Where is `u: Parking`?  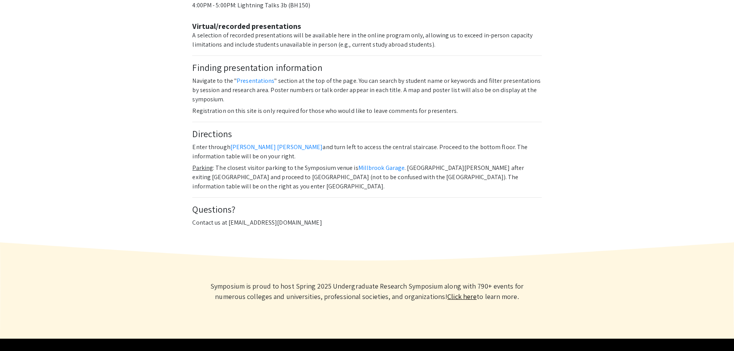 u: Parking is located at coordinates (203, 168).